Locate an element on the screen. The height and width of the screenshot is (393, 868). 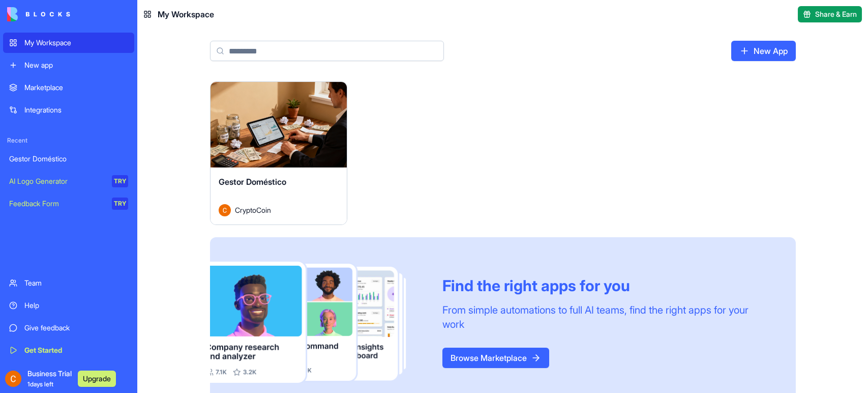
div: Find the right apps for you is located at coordinates (607, 286).